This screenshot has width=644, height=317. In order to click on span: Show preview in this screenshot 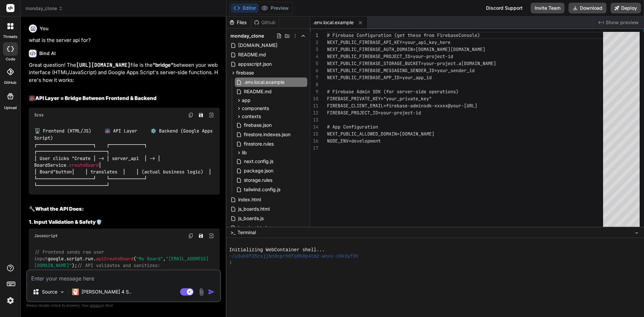, I will do `click(622, 22)`.